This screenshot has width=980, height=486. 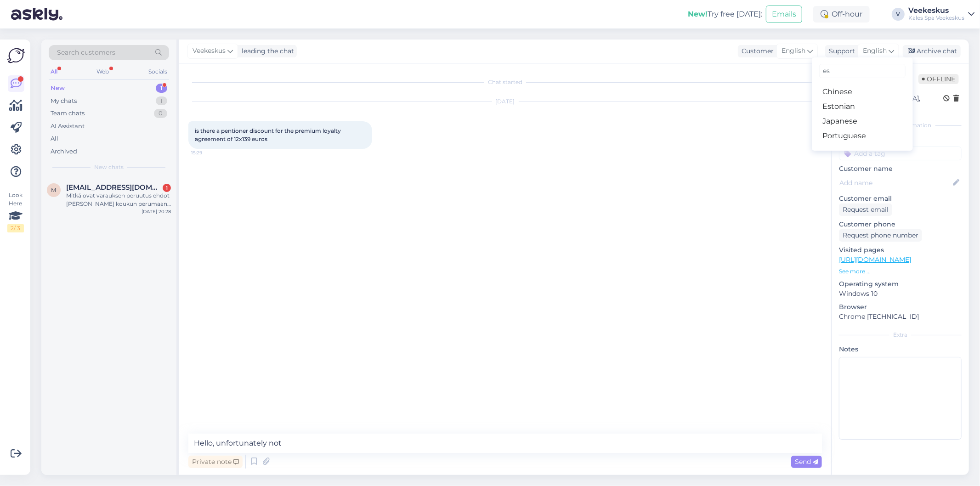 I want to click on div: Archive chat, so click(x=932, y=51).